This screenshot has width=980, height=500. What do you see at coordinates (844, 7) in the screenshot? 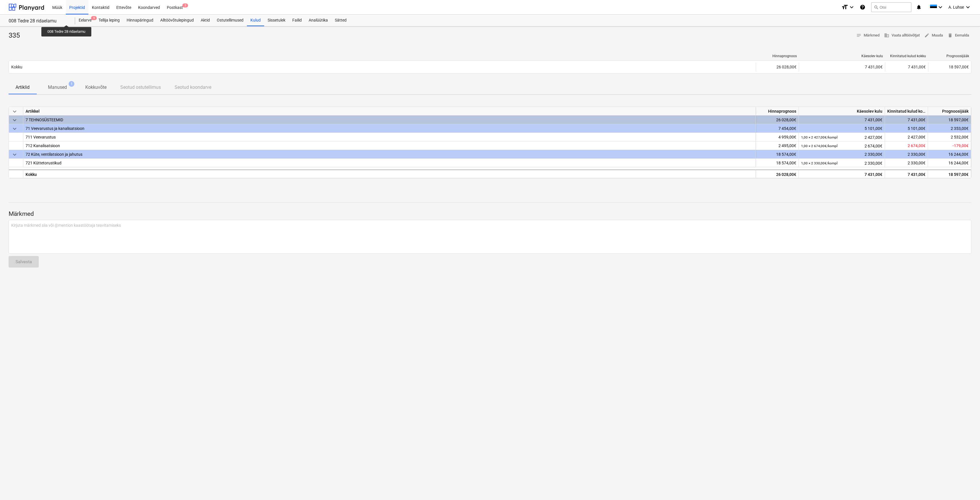
I see `i: format_size` at bounding box center [844, 7].